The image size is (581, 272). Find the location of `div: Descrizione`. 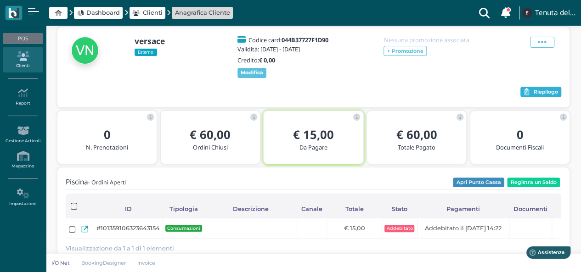

div: Descrizione is located at coordinates (251, 209).